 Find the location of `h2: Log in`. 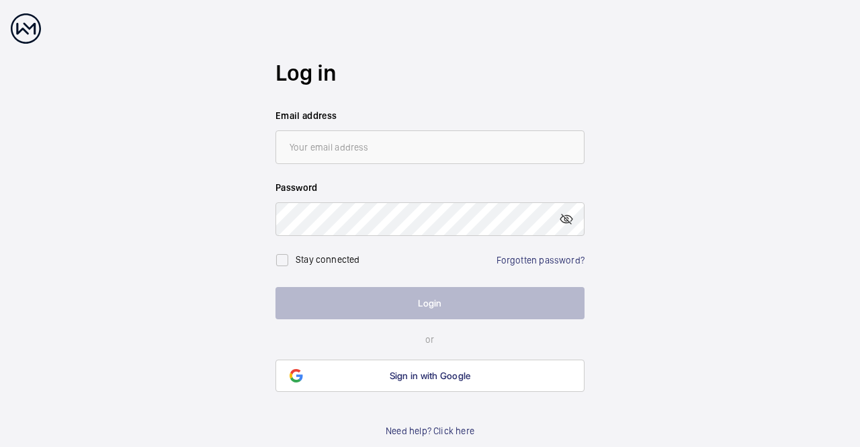

h2: Log in is located at coordinates (430, 73).